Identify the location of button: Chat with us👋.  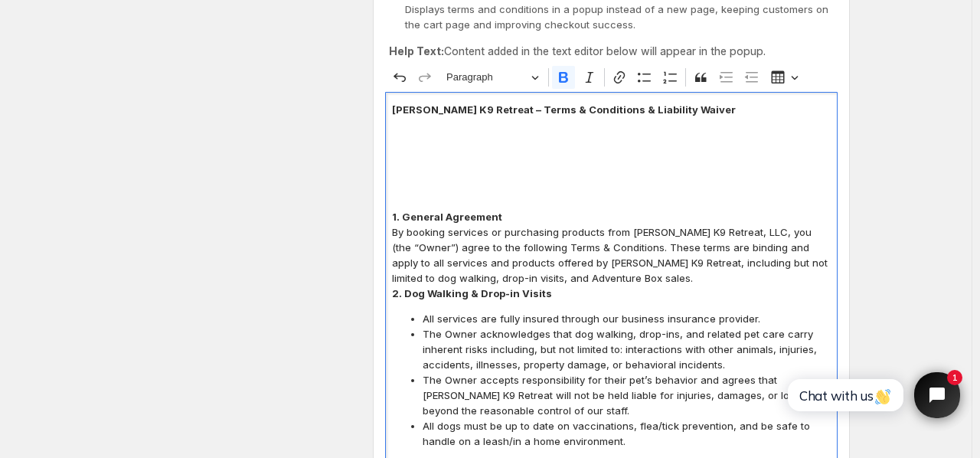
(74, 36).